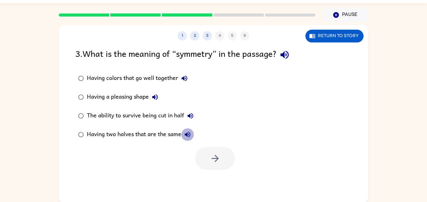 This screenshot has width=427, height=202. What do you see at coordinates (139, 78) in the screenshot?
I see `div: Having colors that go well together` at bounding box center [139, 78].